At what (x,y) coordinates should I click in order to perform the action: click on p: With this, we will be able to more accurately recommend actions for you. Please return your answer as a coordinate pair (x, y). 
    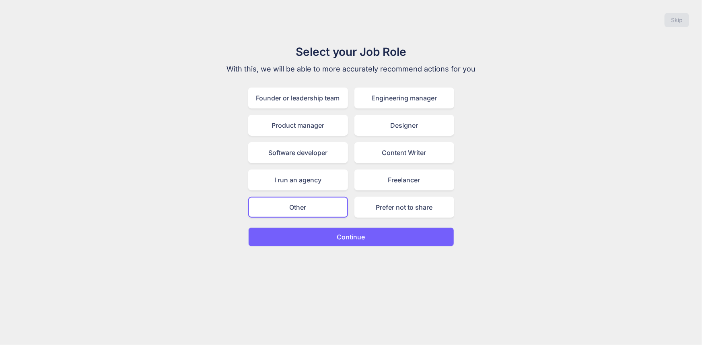
    Looking at the image, I should click on (351, 69).